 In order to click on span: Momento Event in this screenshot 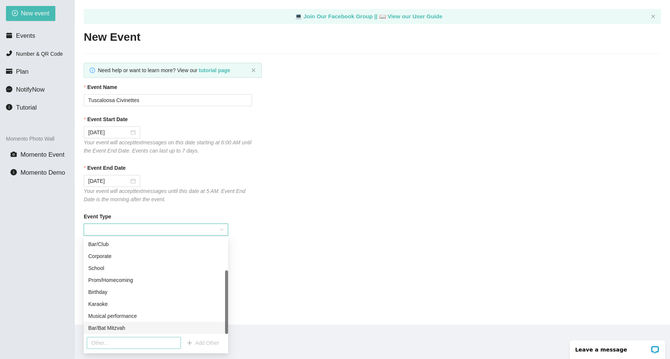, I will do `click(43, 154)`.